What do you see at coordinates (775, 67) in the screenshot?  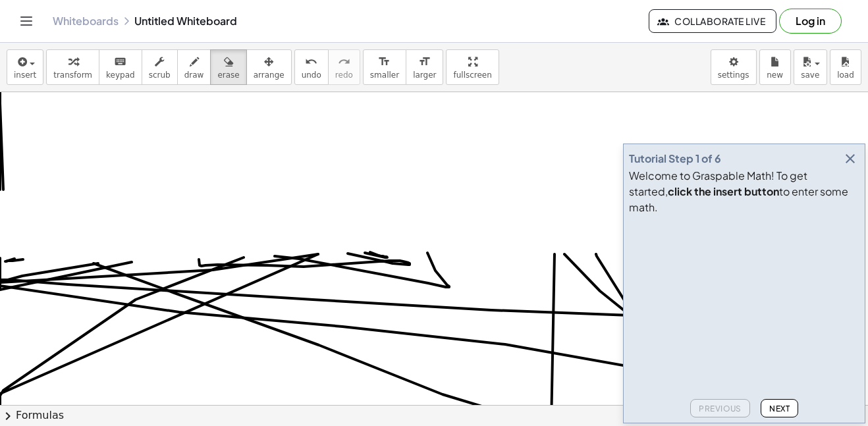 I see `button: new` at bounding box center [775, 67].